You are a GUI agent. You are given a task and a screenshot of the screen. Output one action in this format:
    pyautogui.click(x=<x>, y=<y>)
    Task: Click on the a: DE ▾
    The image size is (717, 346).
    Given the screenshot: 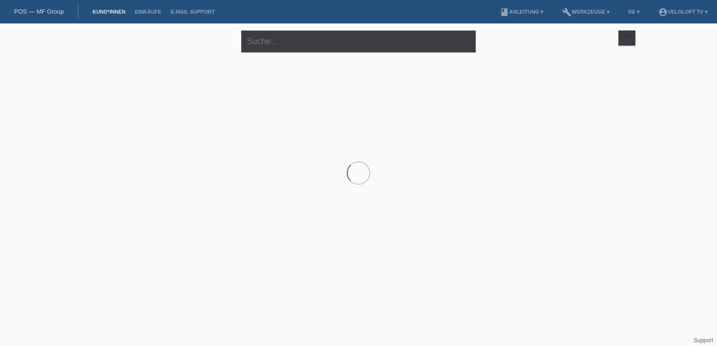 What is the action you would take?
    pyautogui.click(x=634, y=12)
    